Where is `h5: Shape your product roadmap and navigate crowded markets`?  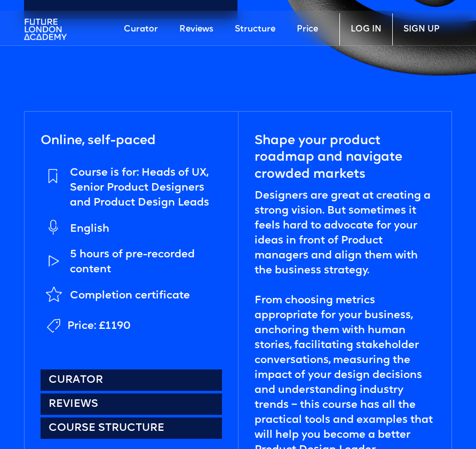 h5: Shape your product roadmap and navigate crowded markets is located at coordinates (345, 159).